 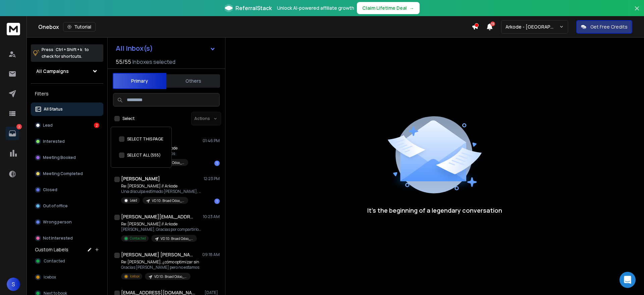 What do you see at coordinates (13, 284) in the screenshot?
I see `button: S` at bounding box center [13, 284].